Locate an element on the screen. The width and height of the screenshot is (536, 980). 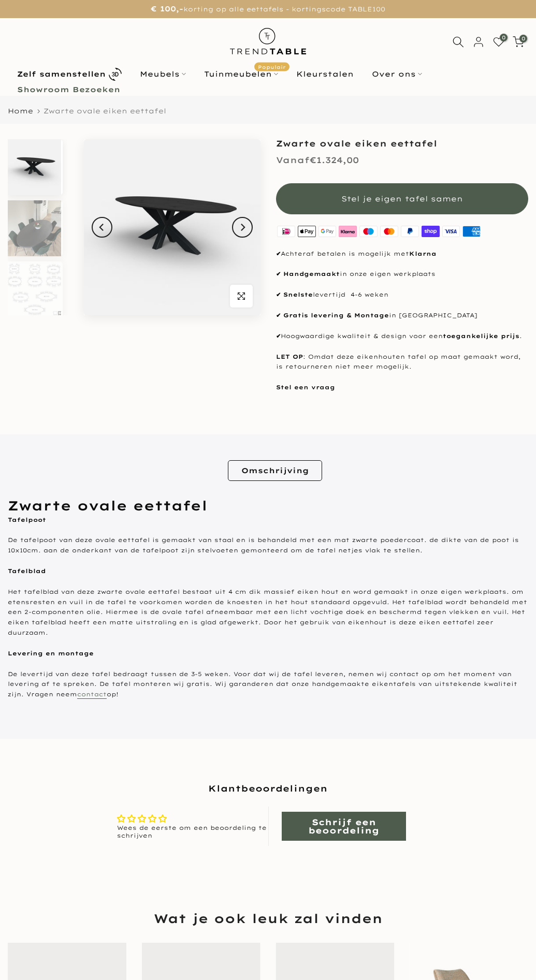
button: Previous is located at coordinates (102, 227).